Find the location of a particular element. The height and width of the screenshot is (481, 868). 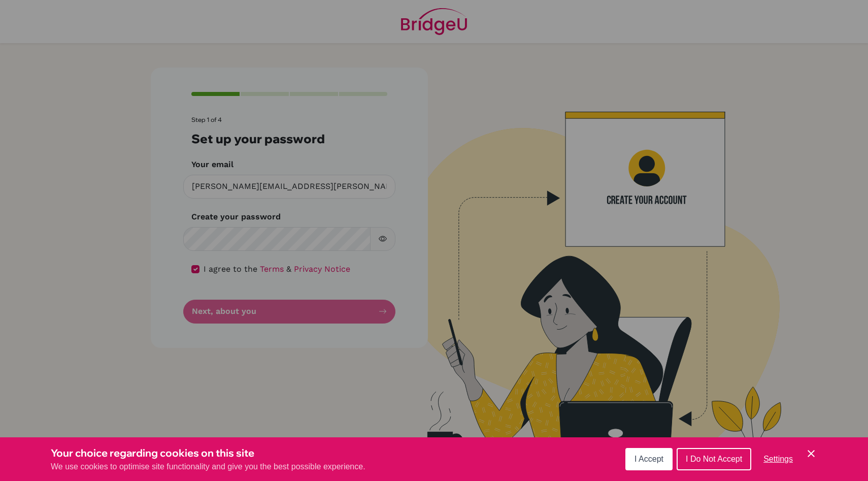

span: I Accept is located at coordinates (649, 459).